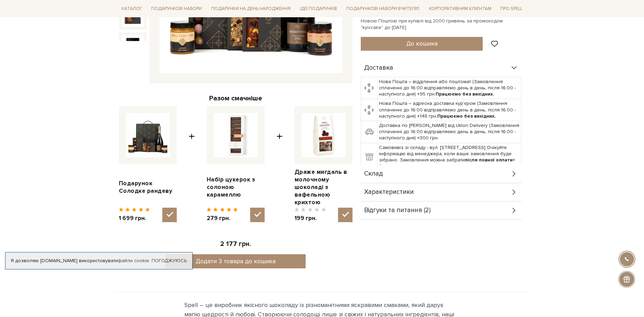  I want to click on a: файли cookie, so click(133, 260).